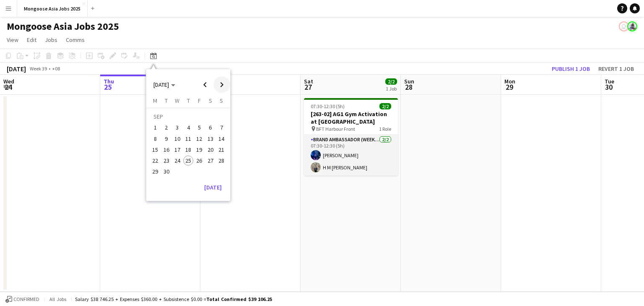 This screenshot has height=306, width=644. Describe the element at coordinates (13, 40) in the screenshot. I see `span: View` at that location.